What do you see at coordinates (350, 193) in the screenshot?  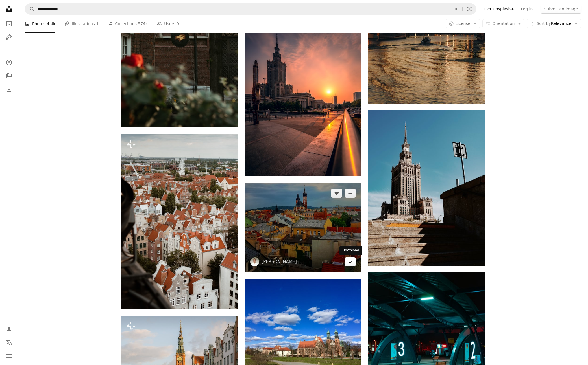 I see `button: Add to Collection` at bounding box center [350, 193].